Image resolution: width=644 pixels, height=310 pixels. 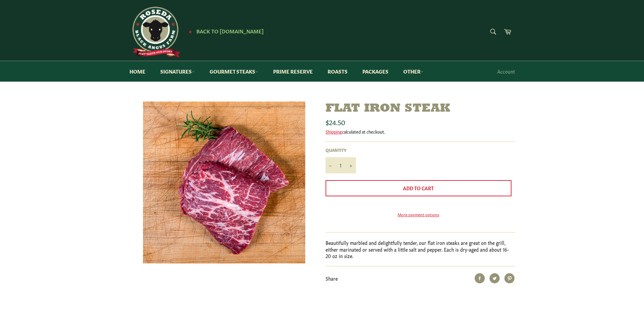 I want to click on img: Flat Iron Steak, so click(x=224, y=182).